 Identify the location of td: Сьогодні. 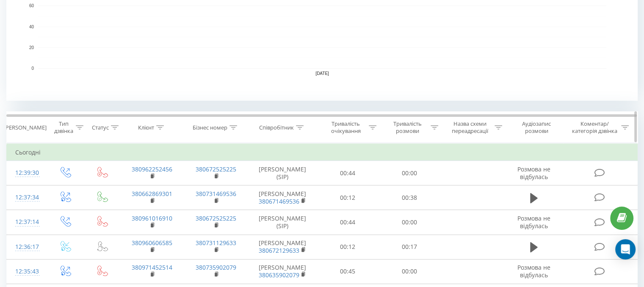
(322, 153).